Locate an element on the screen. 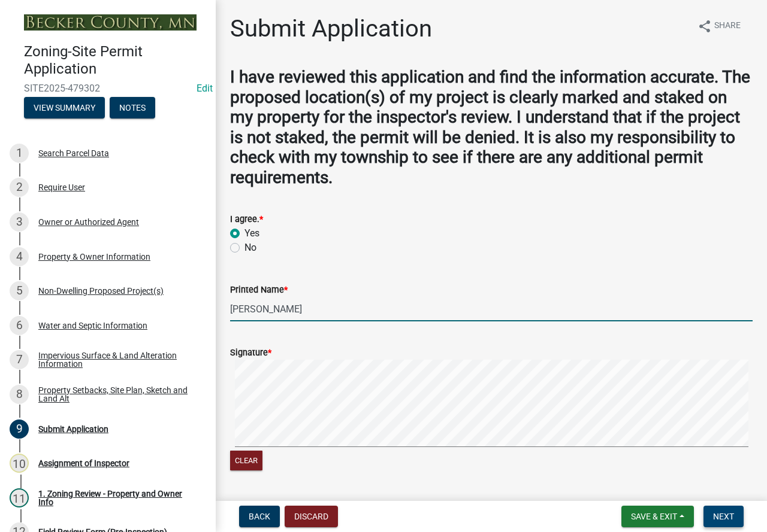  label: Signature is located at coordinates (250, 353).